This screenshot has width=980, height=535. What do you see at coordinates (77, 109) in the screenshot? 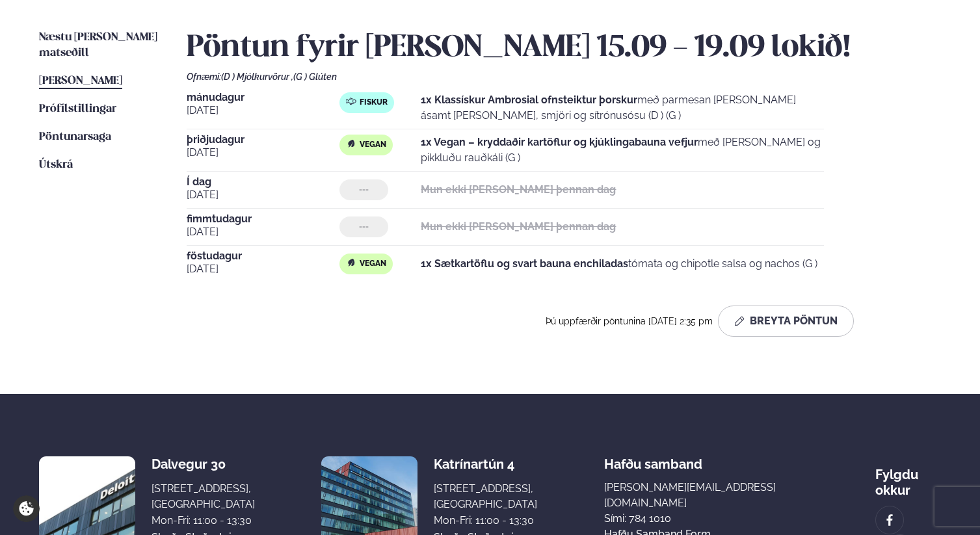
I see `span: Prófílstillingar` at bounding box center [77, 109].